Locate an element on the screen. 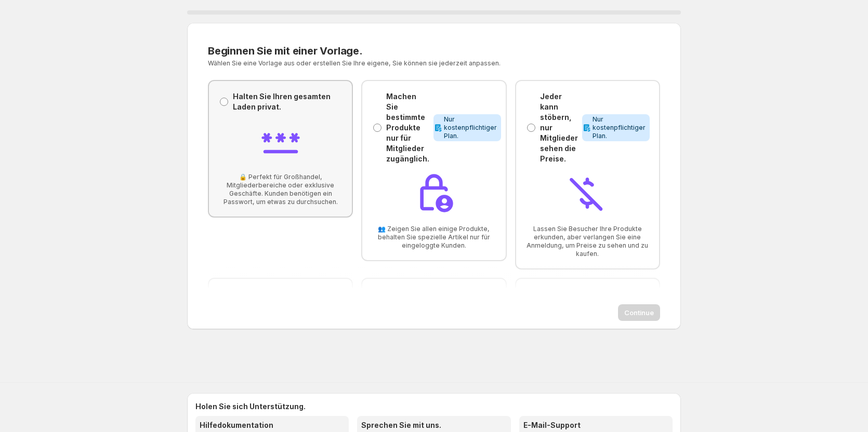  span: 🔒 Perfekt für Großhandel, Mitgliederbereiche oder exklusive Geschäfte. Kunden benötigen ein Passw... is located at coordinates (280, 190).